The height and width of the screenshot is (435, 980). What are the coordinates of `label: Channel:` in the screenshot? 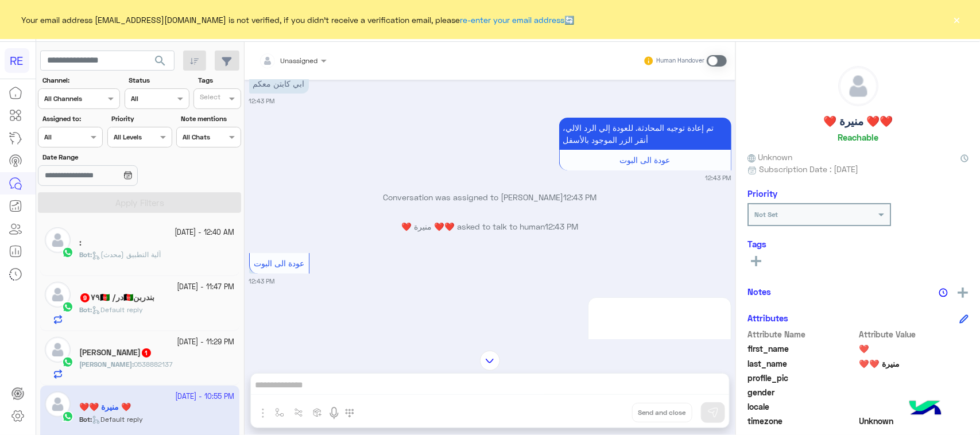 It's located at (80, 80).